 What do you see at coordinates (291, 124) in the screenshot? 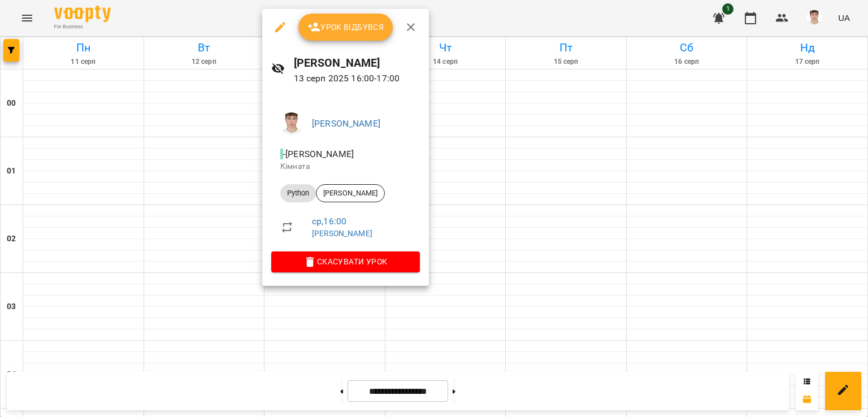
I see `img: 8fe045a9c59afd95b04cf3756caf59e6.jpg` at bounding box center [291, 124].